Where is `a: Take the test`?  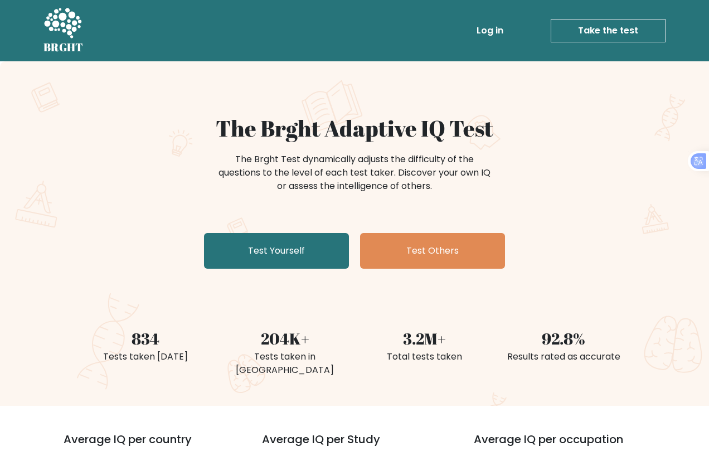
a: Take the test is located at coordinates (608, 31).